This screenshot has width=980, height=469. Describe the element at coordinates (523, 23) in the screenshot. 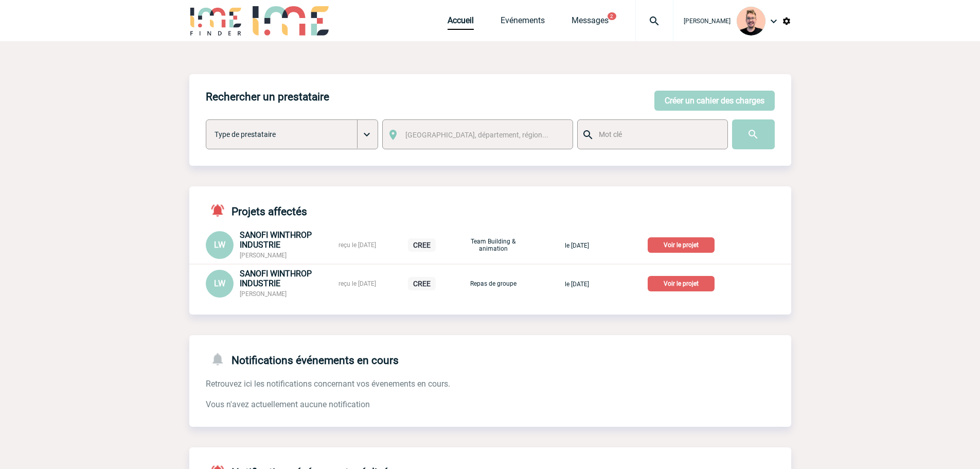

I see `a: Evénements` at that location.